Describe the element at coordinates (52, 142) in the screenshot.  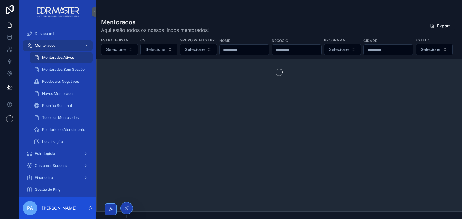
I see `span: Localização` at that location.